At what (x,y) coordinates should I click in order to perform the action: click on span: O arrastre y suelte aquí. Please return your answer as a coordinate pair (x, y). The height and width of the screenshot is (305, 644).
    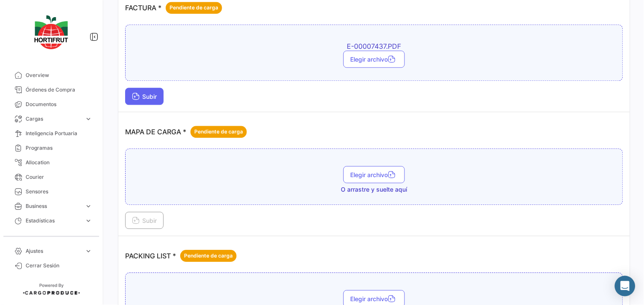
    Looking at the image, I should click on (374, 189).